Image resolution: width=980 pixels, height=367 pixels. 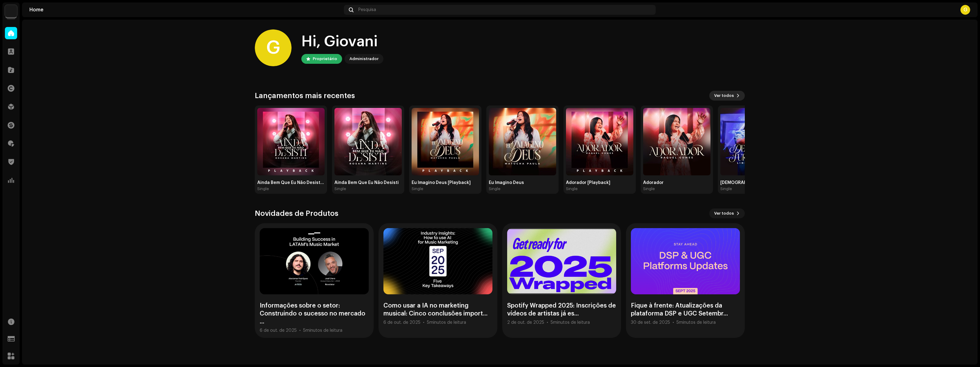 What do you see at coordinates (185, 10) in the screenshot?
I see `div: Home` at bounding box center [185, 10].